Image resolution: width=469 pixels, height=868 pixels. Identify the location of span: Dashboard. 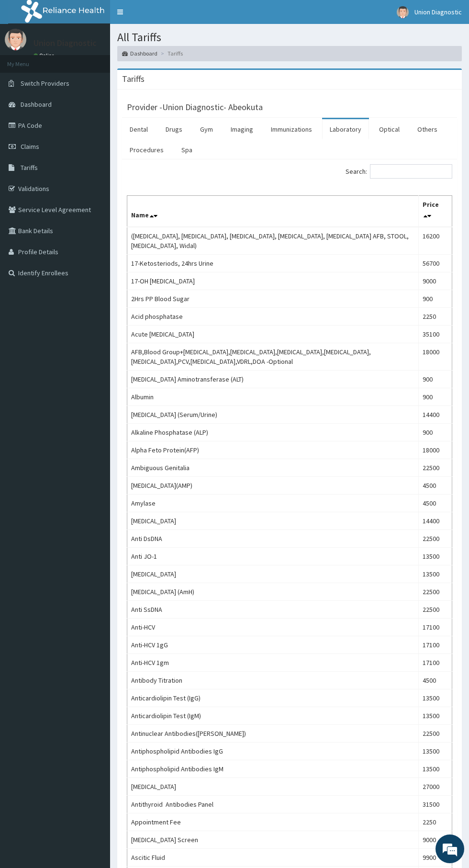
(36, 104).